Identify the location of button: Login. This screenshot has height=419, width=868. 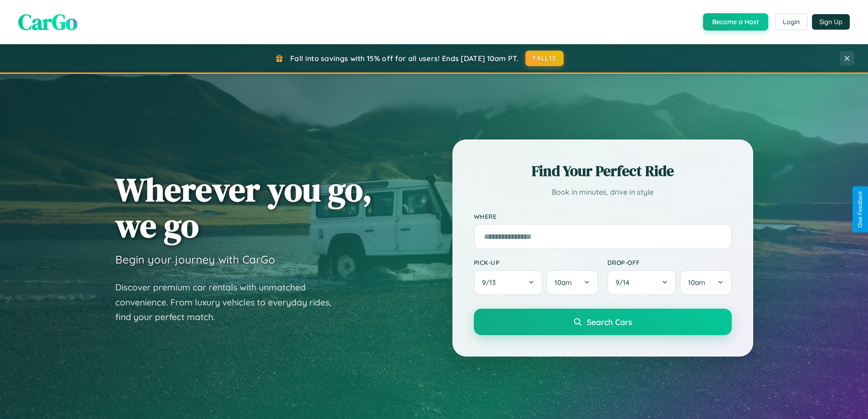
(791, 22).